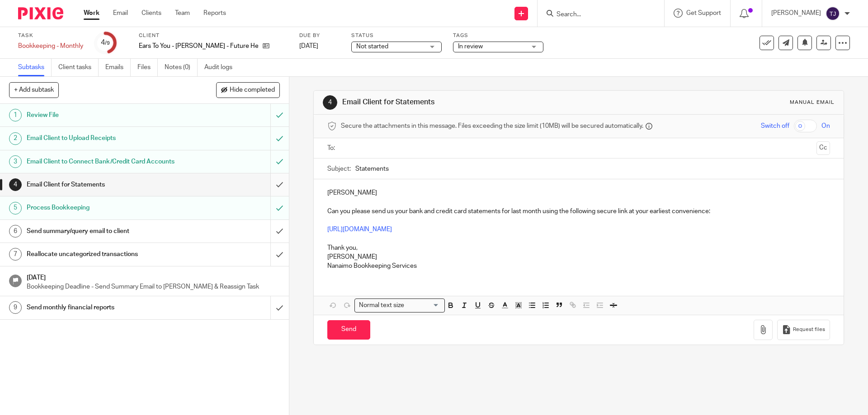  Describe the element at coordinates (213, 36) in the screenshot. I see `label: Client` at that location.